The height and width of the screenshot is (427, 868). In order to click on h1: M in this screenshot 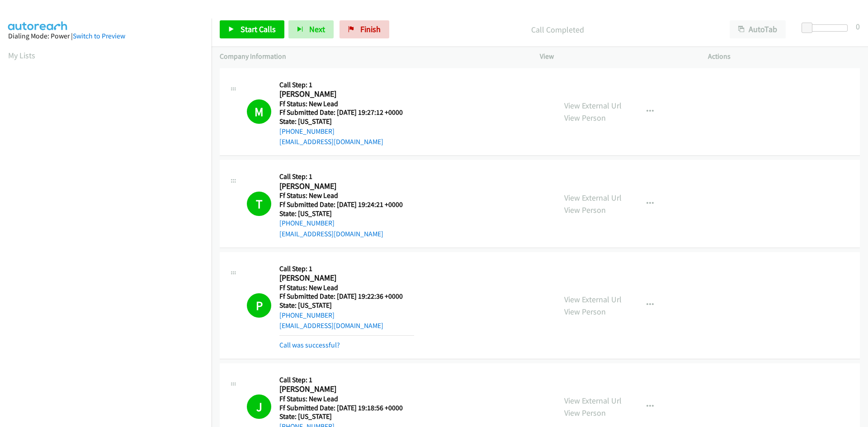, I will do `click(259, 111)`.